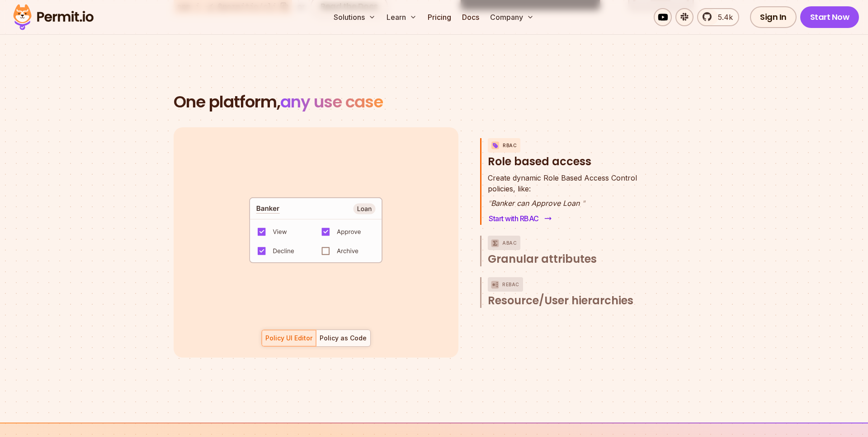  Describe the element at coordinates (572, 199) in the screenshot. I see `div: RBACRole based access` at that location.